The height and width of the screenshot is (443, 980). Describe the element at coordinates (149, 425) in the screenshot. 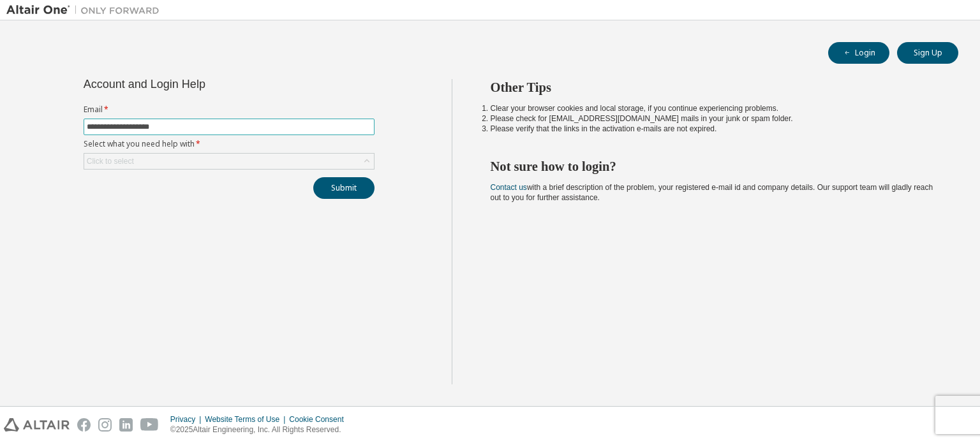

I see `img: youtube.svg` at that location.